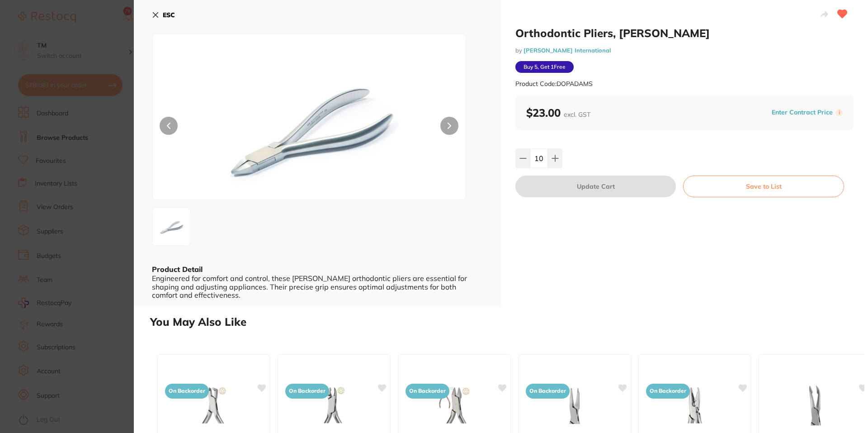  I want to click on button: Save to List, so click(764, 186).